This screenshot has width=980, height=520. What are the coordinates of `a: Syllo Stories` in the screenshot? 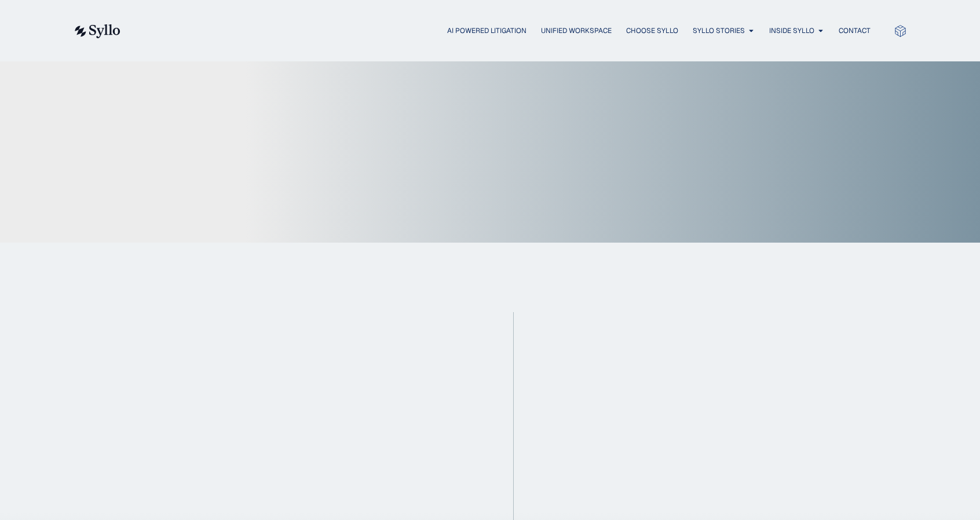 It's located at (719, 31).